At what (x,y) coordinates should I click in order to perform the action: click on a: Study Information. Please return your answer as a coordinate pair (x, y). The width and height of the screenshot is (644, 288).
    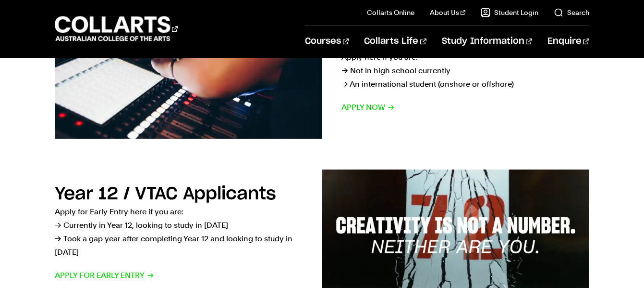
    Looking at the image, I should click on (487, 42).